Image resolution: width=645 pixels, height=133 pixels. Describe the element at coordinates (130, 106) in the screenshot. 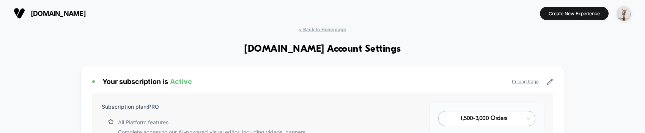

I see `p: Subscription plan: PRO` at that location.